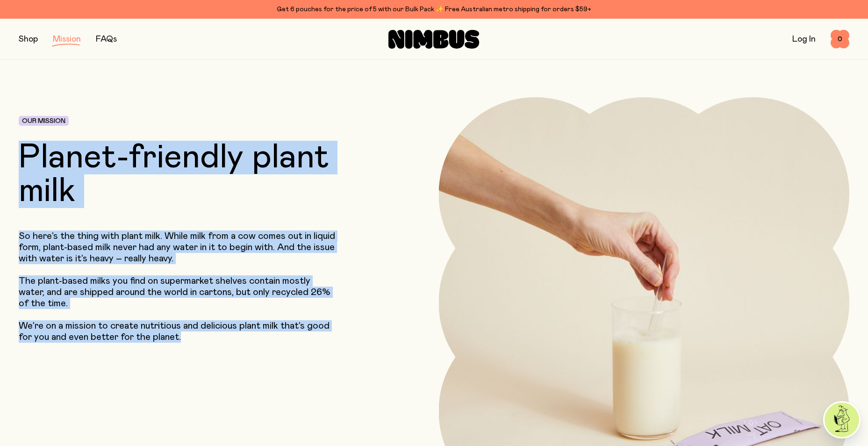 This screenshot has height=446, width=868. What do you see at coordinates (177, 247) in the screenshot?
I see `p: So here’s the thing with plant milk. While milk from a cow comes out in liquid form, plant-based ...` at bounding box center [177, 247].